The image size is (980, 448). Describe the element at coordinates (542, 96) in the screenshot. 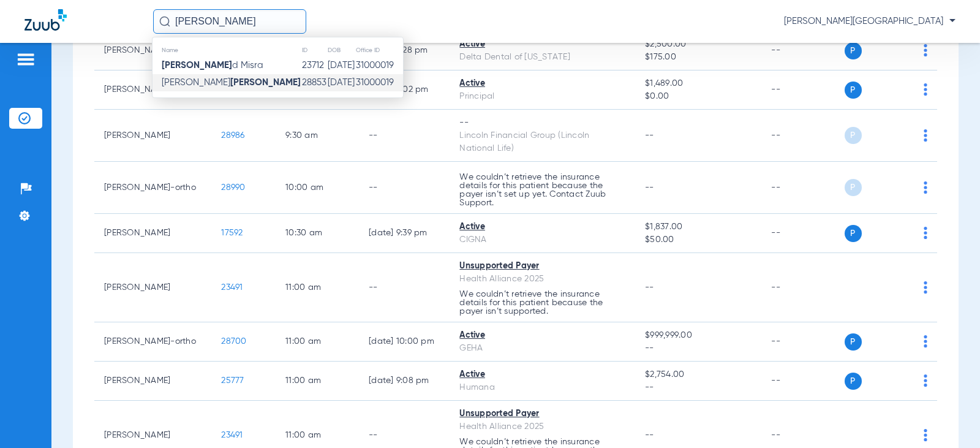

I see `div: Principal` at that location.